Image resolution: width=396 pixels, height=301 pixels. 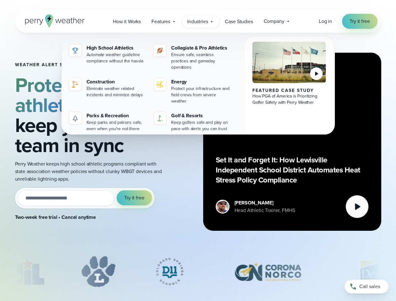 What do you see at coordinates (75, 50) in the screenshot?
I see `img: highschool-icon.svg` at bounding box center [75, 50].